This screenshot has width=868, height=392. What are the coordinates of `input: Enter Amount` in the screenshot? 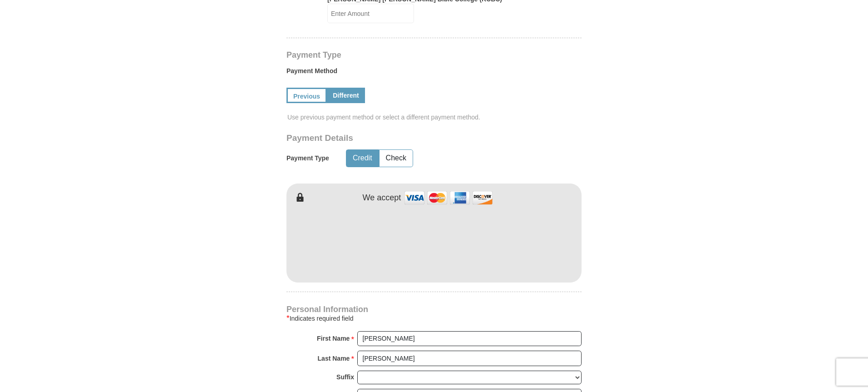 It's located at (370, 13).